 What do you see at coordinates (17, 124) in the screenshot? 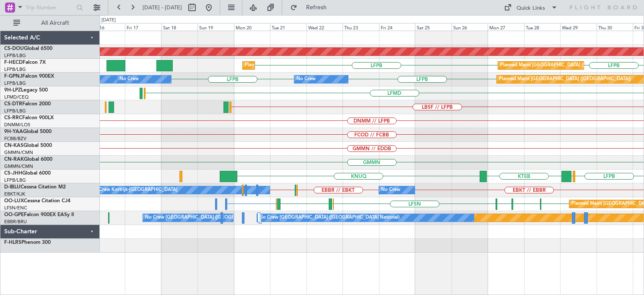
I see `a: DNMM/LOS` at bounding box center [17, 124].